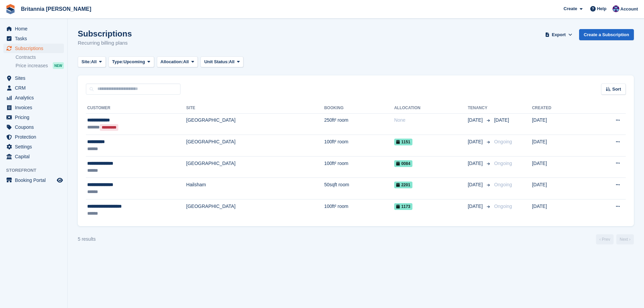 This screenshot has width=644, height=308. I want to click on a: Next, so click(625, 239).